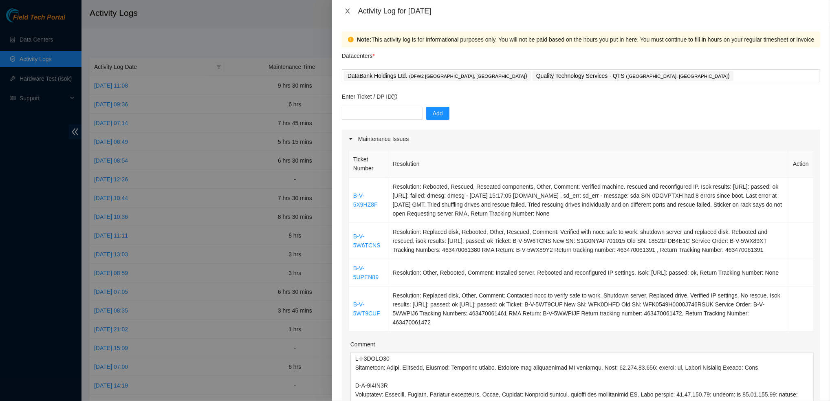 Image resolution: width=830 pixels, height=401 pixels. I want to click on span: Add, so click(437, 113).